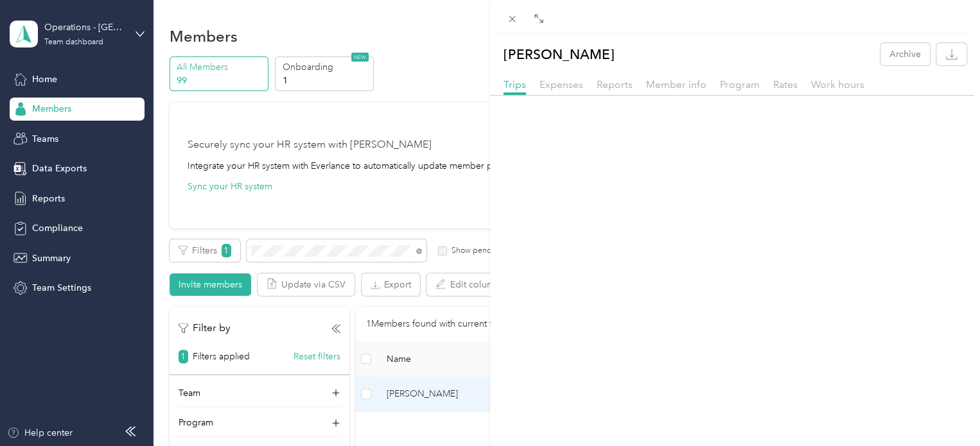 This screenshot has height=446, width=980. I want to click on span: Reports, so click(615, 84).